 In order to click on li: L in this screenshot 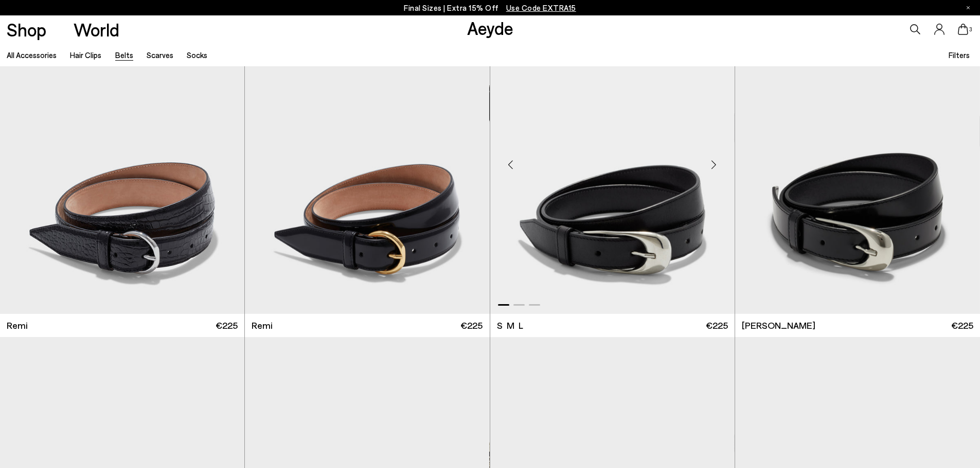, I will do `click(521, 325)`.